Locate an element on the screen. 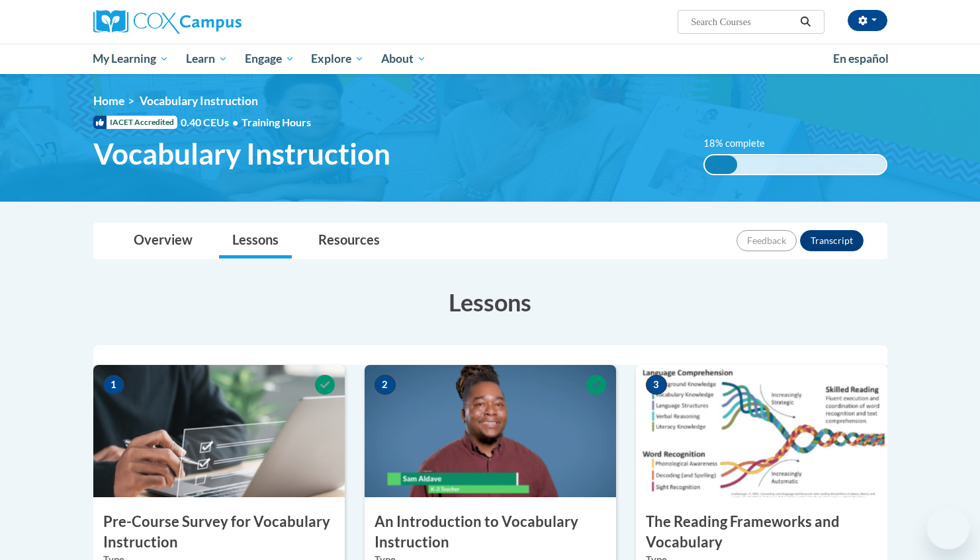  span: 3 is located at coordinates (656, 385).